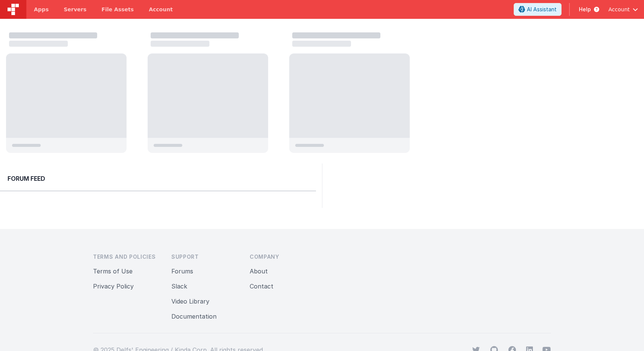 The width and height of the screenshot is (644, 351). What do you see at coordinates (114, 286) in the screenshot?
I see `span: Privacy Policy` at bounding box center [114, 286].